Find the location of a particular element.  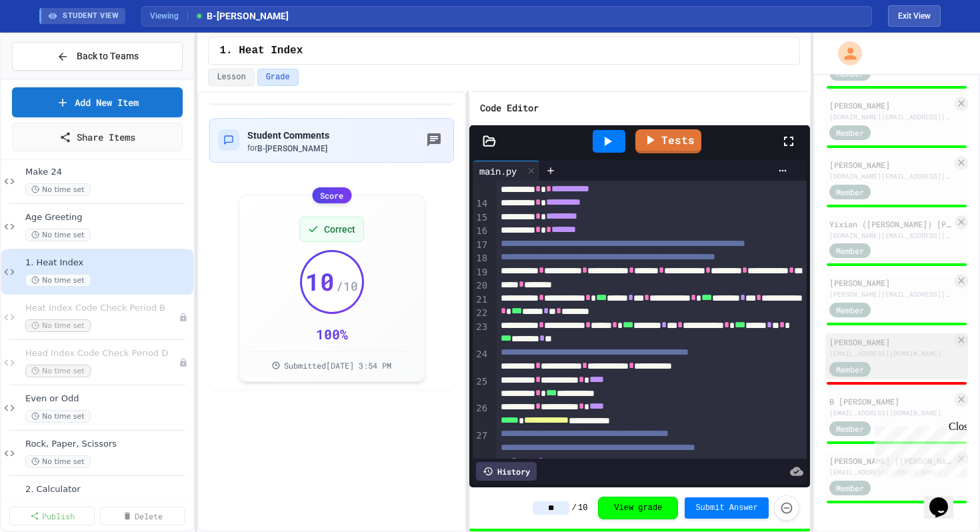

span: Rock, Paper, Scissors is located at coordinates (108, 444).